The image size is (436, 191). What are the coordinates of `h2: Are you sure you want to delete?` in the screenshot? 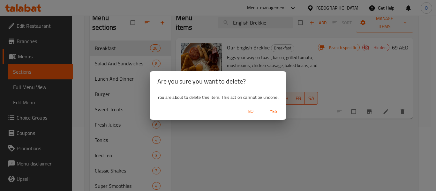 It's located at (218, 81).